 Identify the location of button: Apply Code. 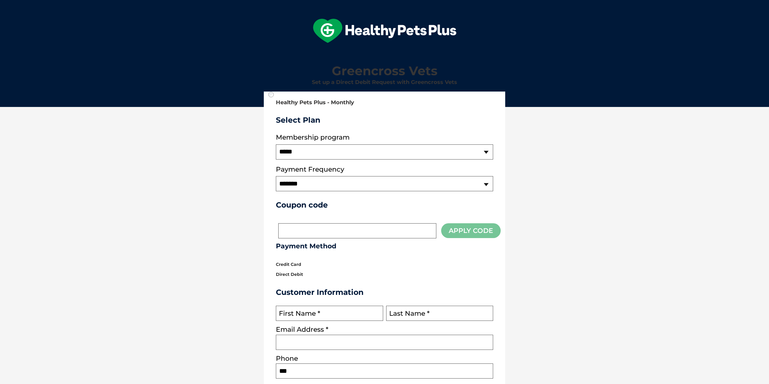
(471, 230).